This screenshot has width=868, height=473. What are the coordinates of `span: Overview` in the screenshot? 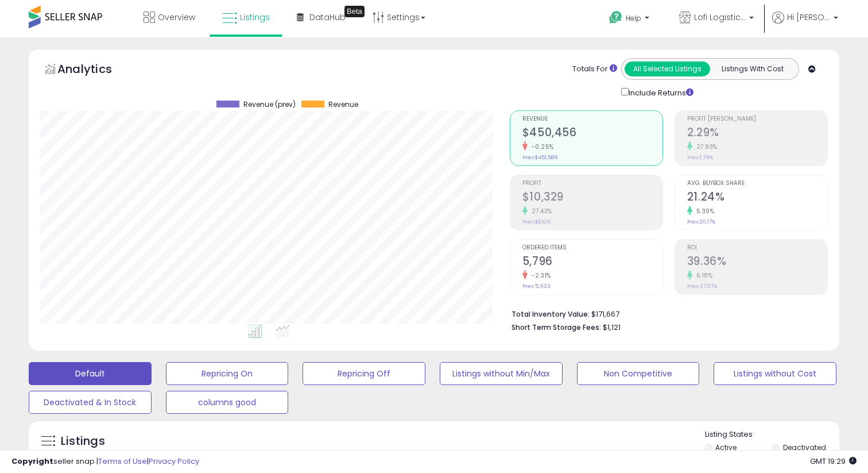 It's located at (176, 17).